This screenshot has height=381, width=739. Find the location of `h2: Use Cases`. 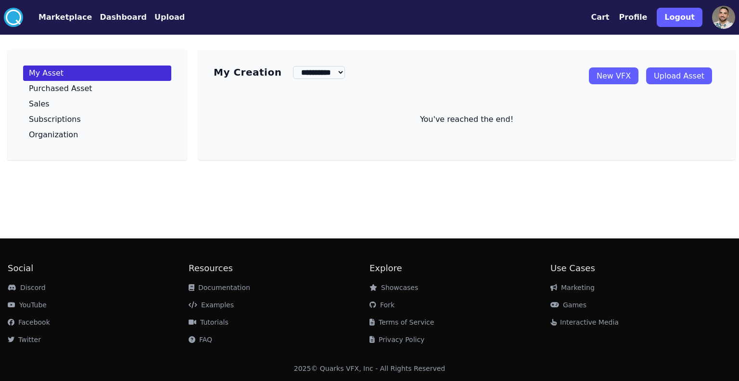

h2: Use Cases is located at coordinates (641, 268).